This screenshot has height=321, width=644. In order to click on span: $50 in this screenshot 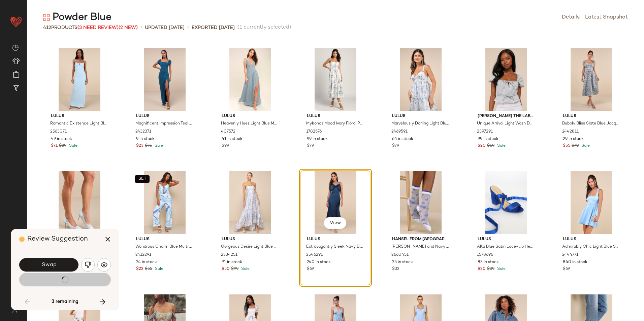, I will do `click(226, 269)`.